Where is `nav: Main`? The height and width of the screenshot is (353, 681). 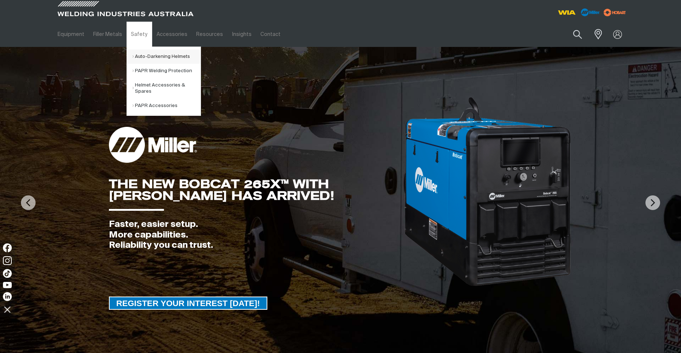 nav: Main is located at coordinates (269, 34).